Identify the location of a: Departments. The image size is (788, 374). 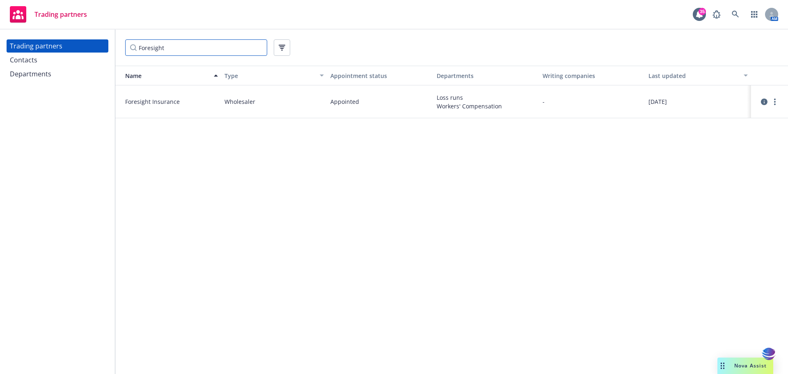
(57, 74).